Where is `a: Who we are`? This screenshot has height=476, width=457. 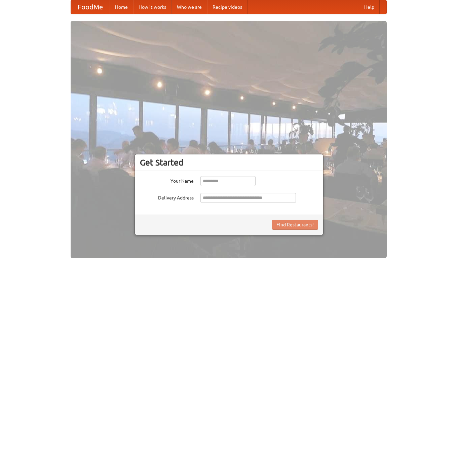 a: Who we are is located at coordinates (189, 7).